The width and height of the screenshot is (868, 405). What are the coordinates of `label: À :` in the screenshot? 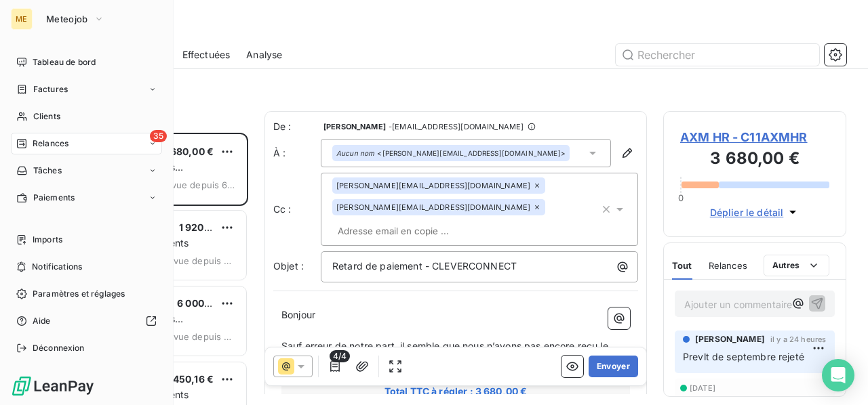 It's located at (297, 153).